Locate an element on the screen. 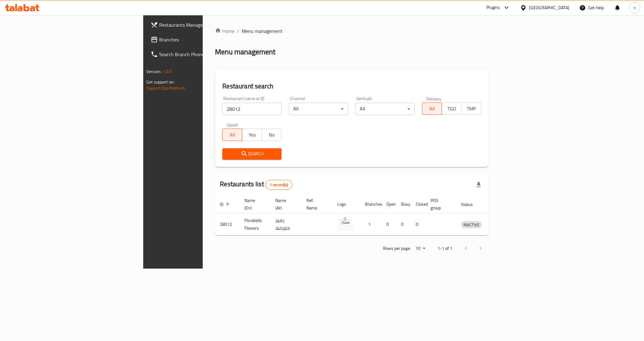 The image size is (644, 341). p: Rows per page: is located at coordinates (397, 248).